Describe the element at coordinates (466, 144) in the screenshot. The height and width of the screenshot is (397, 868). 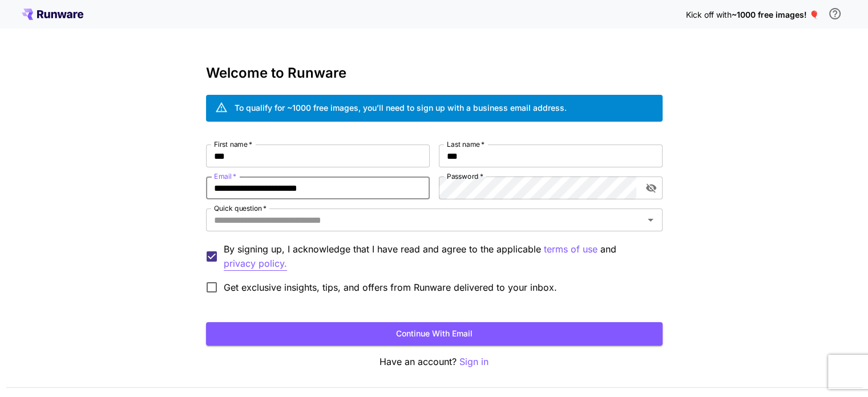
I see `label: Last name` at that location.